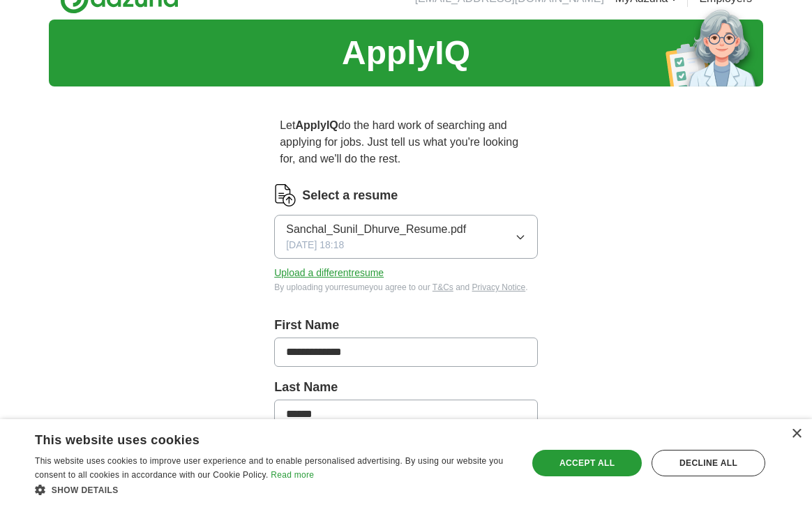 This screenshot has height=507, width=812. Describe the element at coordinates (406, 325) in the screenshot. I see `label: First Name` at that location.